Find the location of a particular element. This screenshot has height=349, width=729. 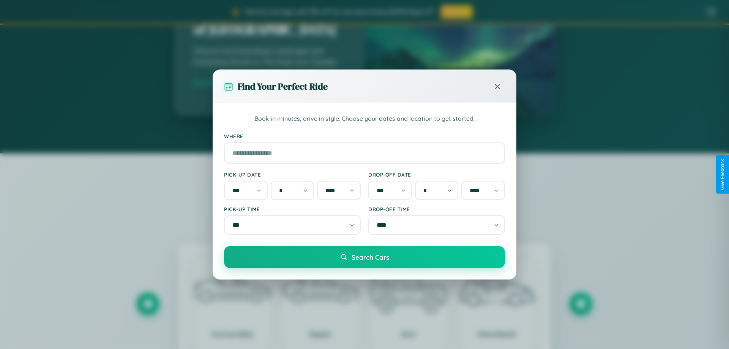

h3: Find Your Perfect Ride is located at coordinates (283, 86).